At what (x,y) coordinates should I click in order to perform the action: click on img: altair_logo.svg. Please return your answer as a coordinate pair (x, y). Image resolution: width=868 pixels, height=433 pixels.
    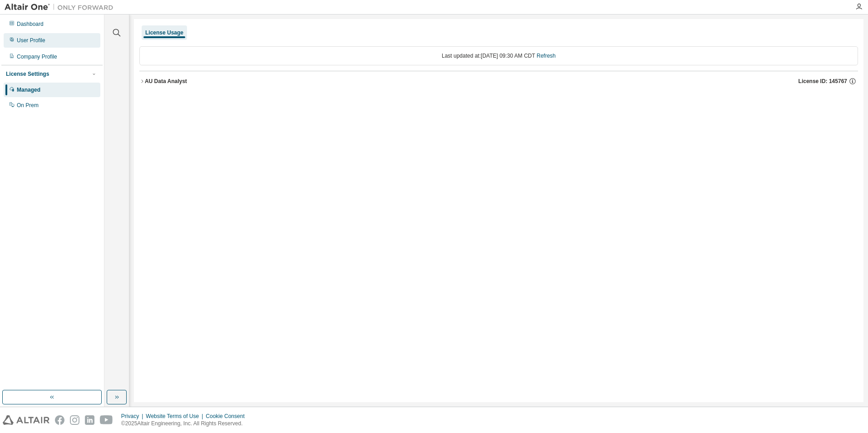
    Looking at the image, I should click on (26, 420).